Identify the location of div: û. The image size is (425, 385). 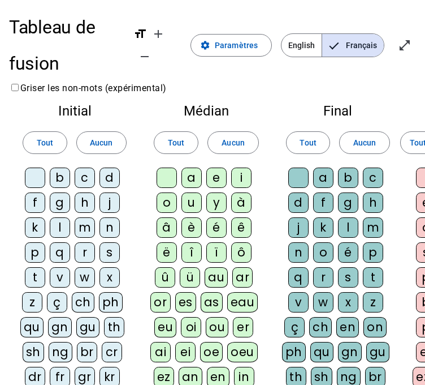
(165, 277).